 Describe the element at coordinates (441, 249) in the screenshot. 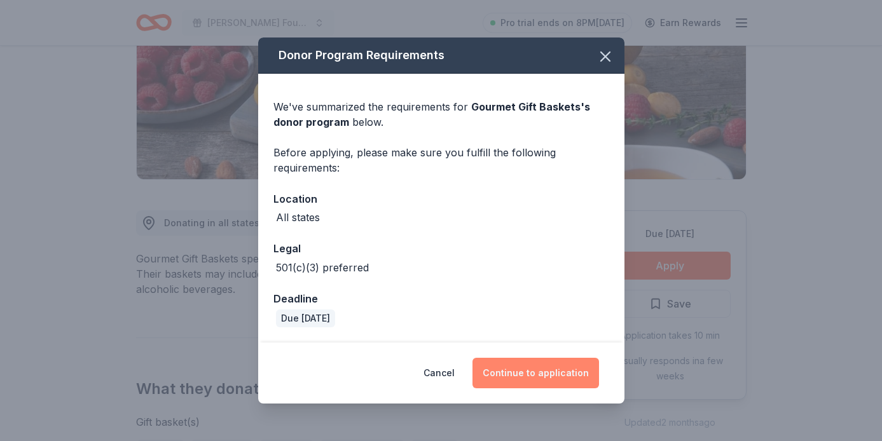

I see `div: Legal` at that location.